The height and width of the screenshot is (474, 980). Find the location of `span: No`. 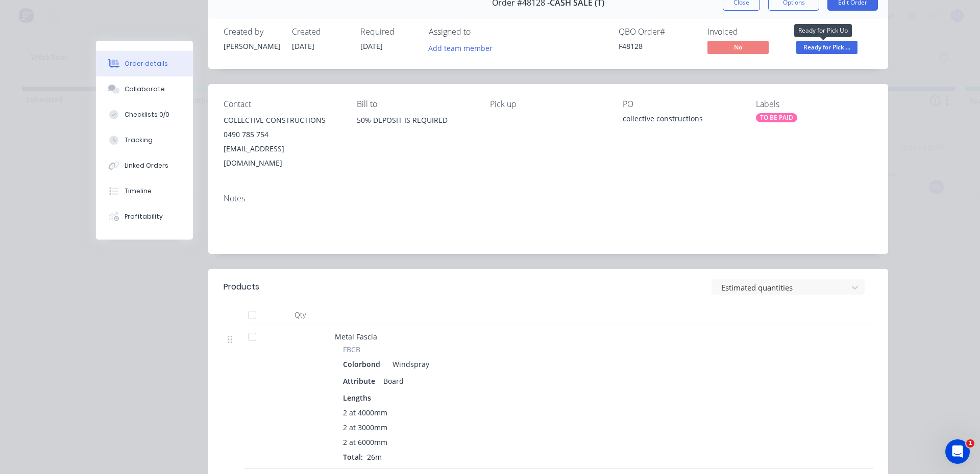

span: No is located at coordinates (738, 47).